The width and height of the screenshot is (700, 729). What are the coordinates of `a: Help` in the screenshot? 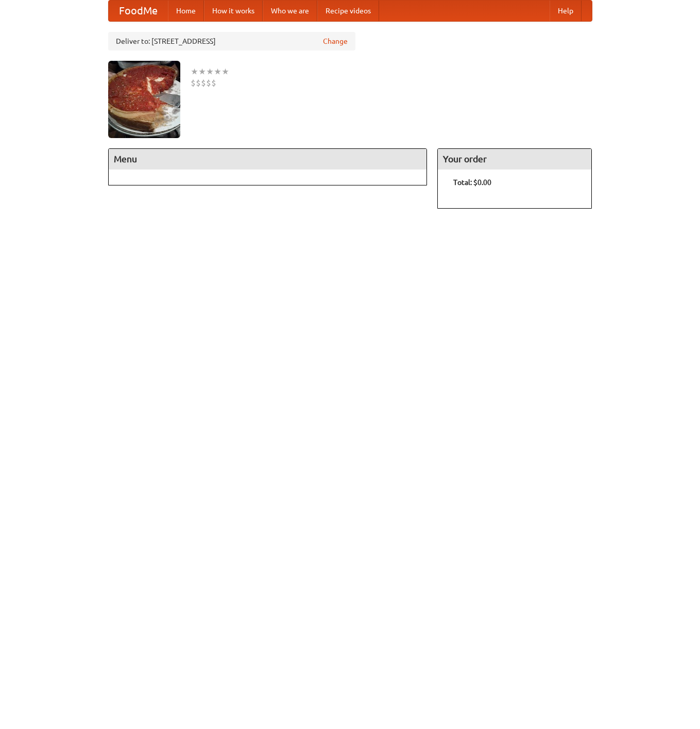 It's located at (566, 11).